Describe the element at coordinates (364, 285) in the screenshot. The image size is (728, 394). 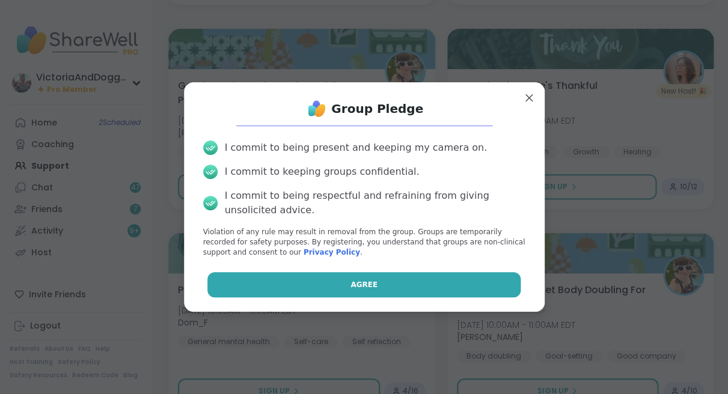
I see `span: Agree` at that location.